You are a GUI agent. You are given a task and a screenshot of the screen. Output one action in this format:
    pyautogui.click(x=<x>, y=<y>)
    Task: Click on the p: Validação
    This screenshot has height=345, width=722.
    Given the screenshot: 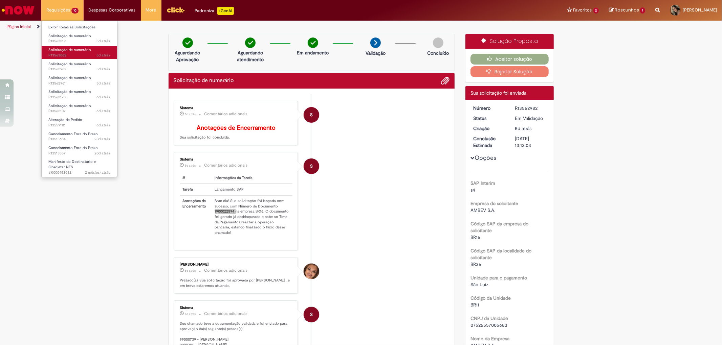 What is the action you would take?
    pyautogui.click(x=375, y=53)
    